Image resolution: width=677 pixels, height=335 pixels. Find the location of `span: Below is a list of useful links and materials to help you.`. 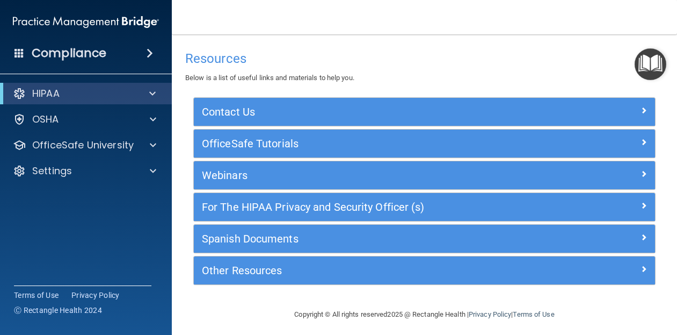

span: Below is a list of useful links and materials to help you. is located at coordinates (270, 77).